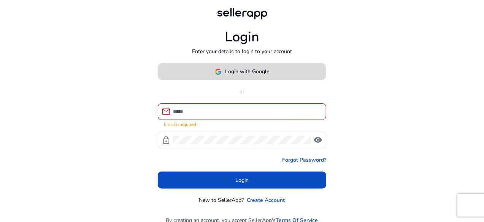  What do you see at coordinates (218, 72) in the screenshot?
I see `img: google-logo.svg` at bounding box center [218, 72].